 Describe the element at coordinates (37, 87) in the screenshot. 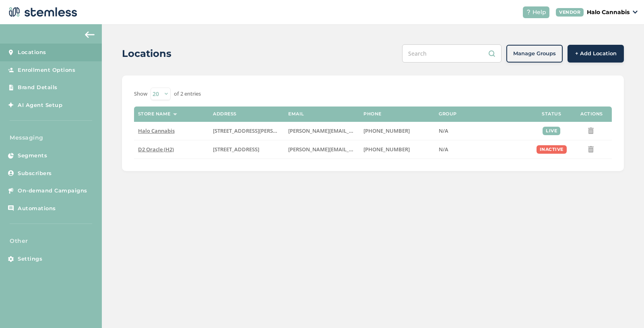

I see `span: Brand Details` at that location.